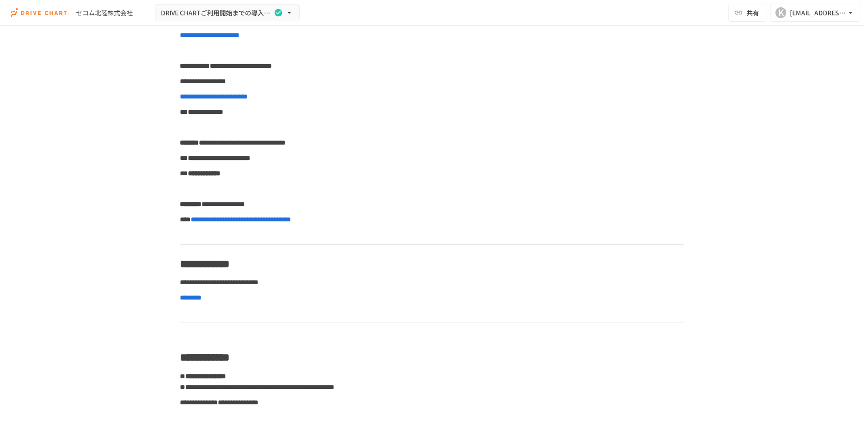 The width and height of the screenshot is (864, 431). What do you see at coordinates (104, 13) in the screenshot?
I see `div: セコム北陸株式会社` at bounding box center [104, 13].